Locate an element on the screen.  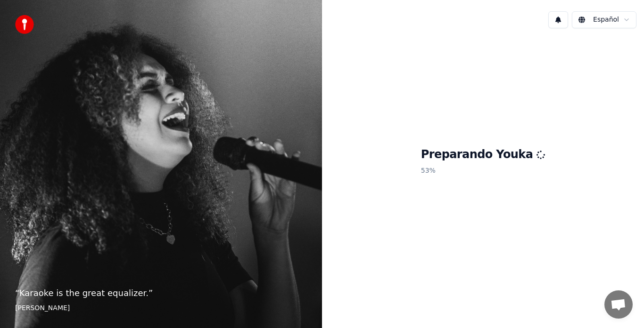
h1: Preparando Youka is located at coordinates (484, 155).